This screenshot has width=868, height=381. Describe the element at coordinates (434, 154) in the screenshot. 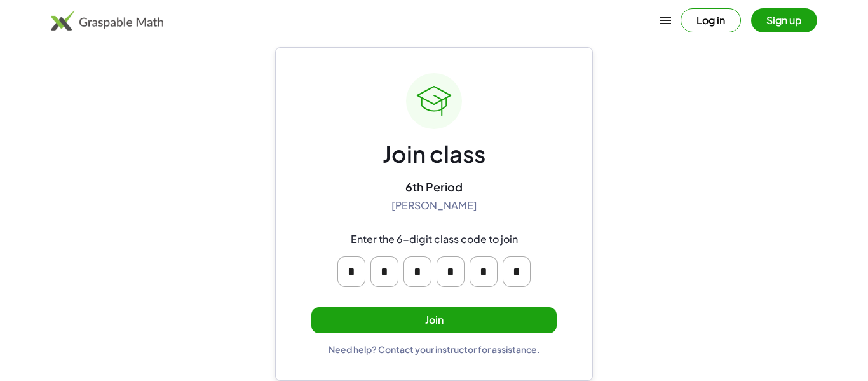

I see `div: Join class` at that location.